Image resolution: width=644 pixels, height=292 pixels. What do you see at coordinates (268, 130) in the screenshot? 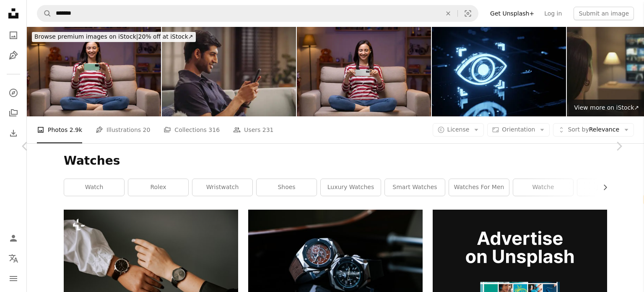
I see `span: 231` at bounding box center [268, 130].